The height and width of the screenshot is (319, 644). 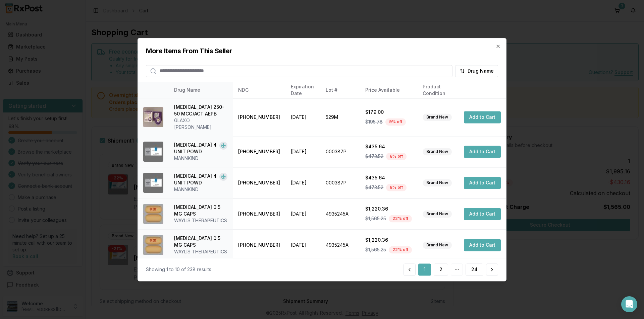 I want to click on span: $195.78, so click(x=374, y=122).